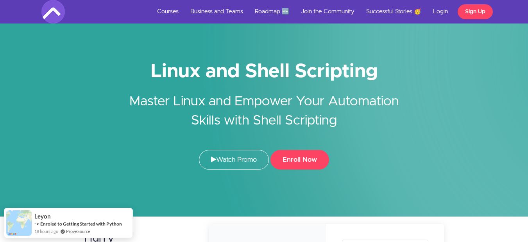 This screenshot has height=242, width=528. What do you see at coordinates (264, 71) in the screenshot?
I see `h1: Linux and Shell Scripting` at bounding box center [264, 71].